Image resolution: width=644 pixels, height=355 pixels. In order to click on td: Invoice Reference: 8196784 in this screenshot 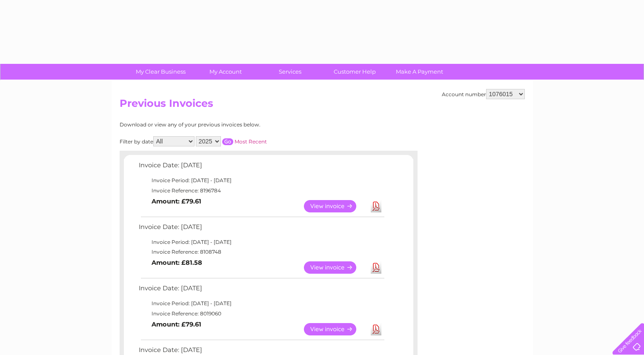, I will do `click(261, 191)`.